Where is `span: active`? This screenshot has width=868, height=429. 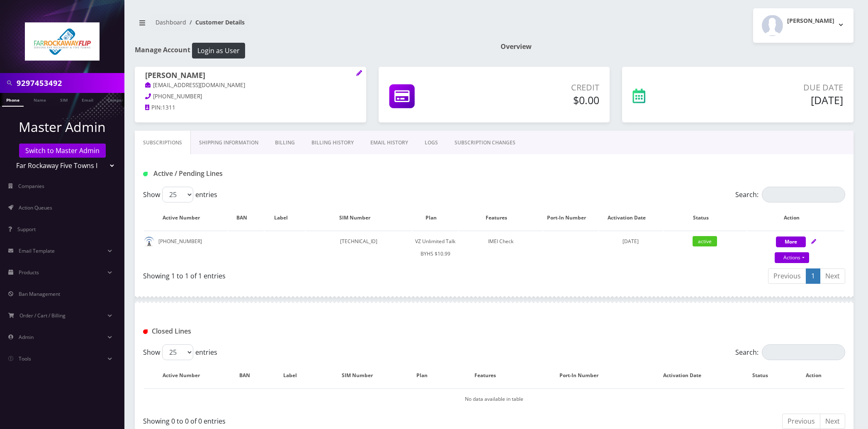
span: active is located at coordinates (705, 241).